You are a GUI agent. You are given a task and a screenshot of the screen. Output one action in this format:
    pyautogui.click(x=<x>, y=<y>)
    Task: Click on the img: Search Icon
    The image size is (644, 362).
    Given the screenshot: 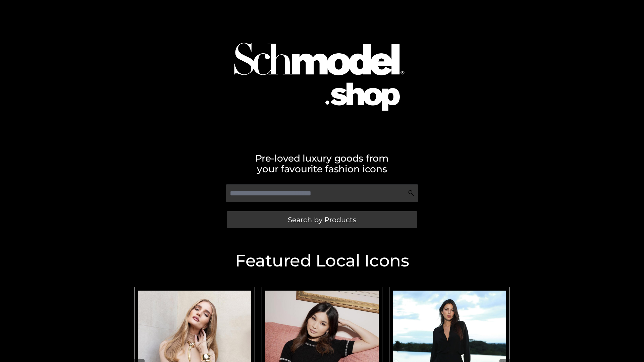 What is the action you would take?
    pyautogui.click(x=411, y=193)
    